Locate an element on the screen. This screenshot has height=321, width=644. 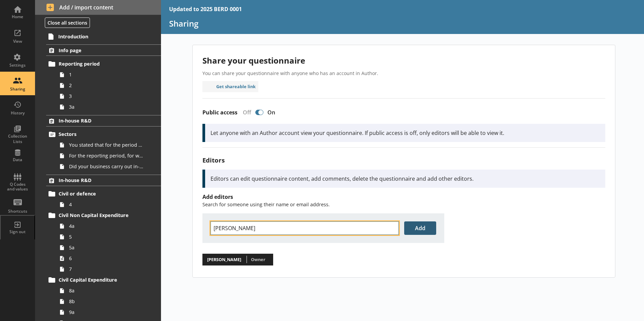
span: Reporting period is located at coordinates (99, 64).